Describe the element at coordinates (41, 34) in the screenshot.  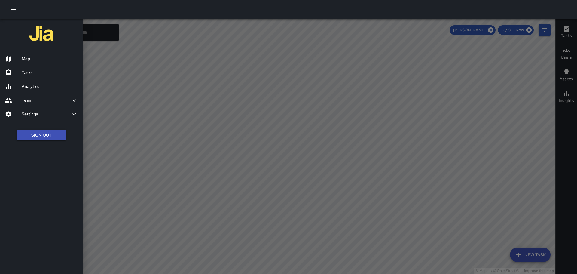
I see `img: jia-logo` at that location.